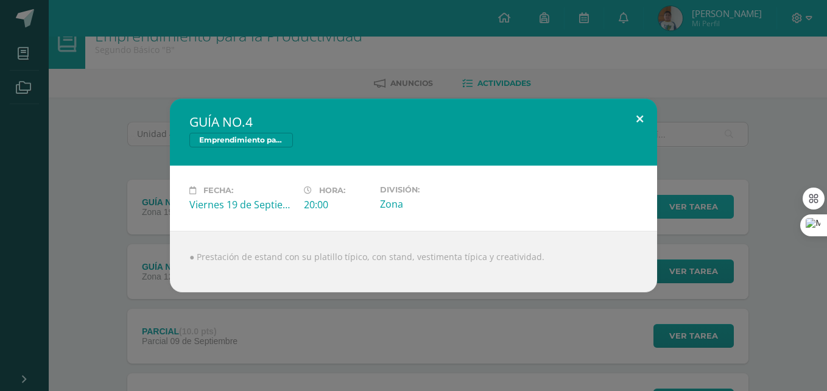 This screenshot has width=827, height=391. What do you see at coordinates (413, 261) in the screenshot?
I see `div: ● Prestación de estand con su platillo típico, con stand, vestimenta típica y creatividad.` at bounding box center [413, 261].